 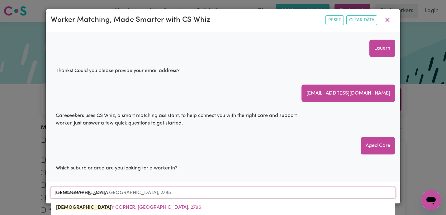 I want to click on div: Thanks! Could you please provide your email address?, so click(x=118, y=71).